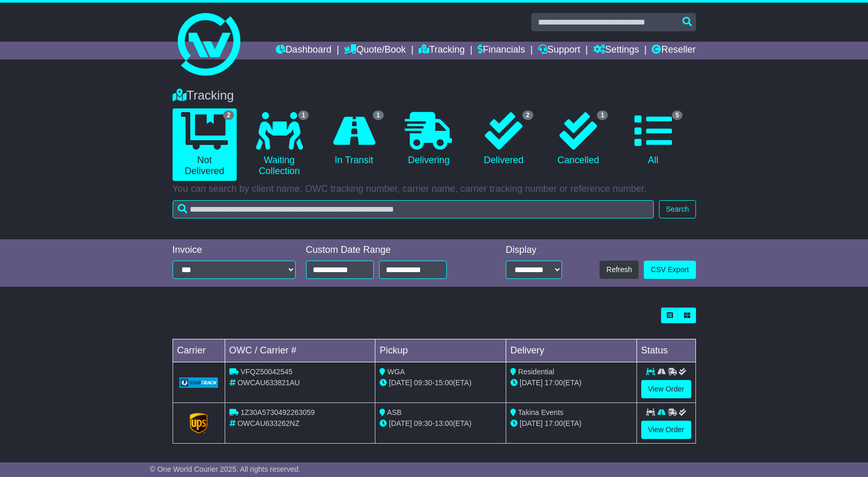 The height and width of the screenshot is (477, 868). What do you see at coordinates (266, 372) in the screenshot?
I see `span: VFQZ50042545` at bounding box center [266, 372].